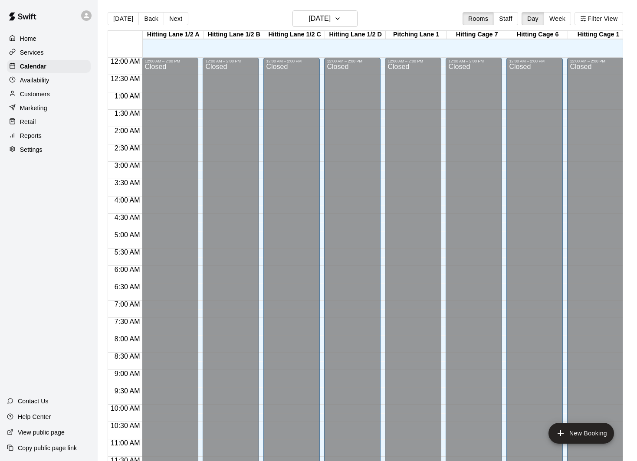 This screenshot has width=637, height=461. What do you see at coordinates (49, 52) in the screenshot?
I see `div: Services` at bounding box center [49, 52].